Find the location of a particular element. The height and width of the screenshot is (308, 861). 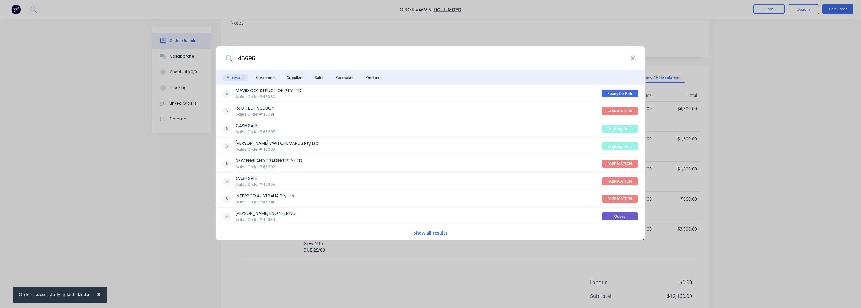

div: Sales Order #46665 is located at coordinates (255, 184).